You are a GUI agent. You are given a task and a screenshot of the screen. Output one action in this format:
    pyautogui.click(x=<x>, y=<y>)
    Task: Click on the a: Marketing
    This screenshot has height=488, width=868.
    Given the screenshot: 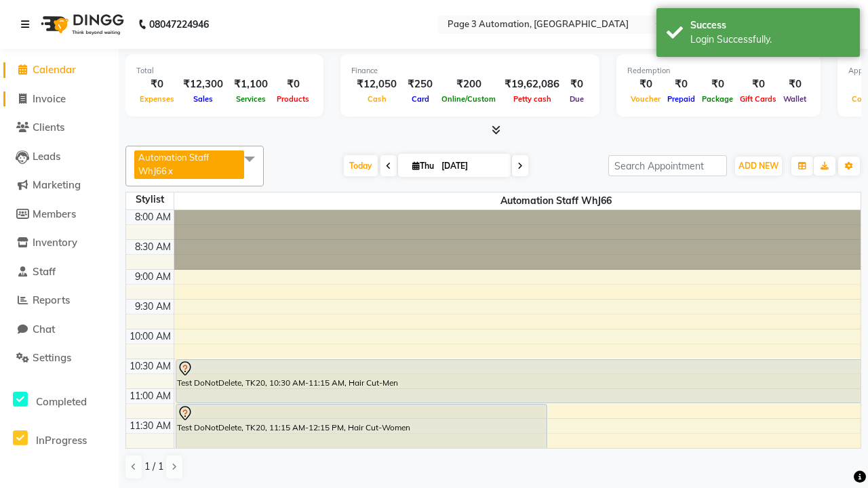 What is the action you would take?
    pyautogui.click(x=59, y=185)
    